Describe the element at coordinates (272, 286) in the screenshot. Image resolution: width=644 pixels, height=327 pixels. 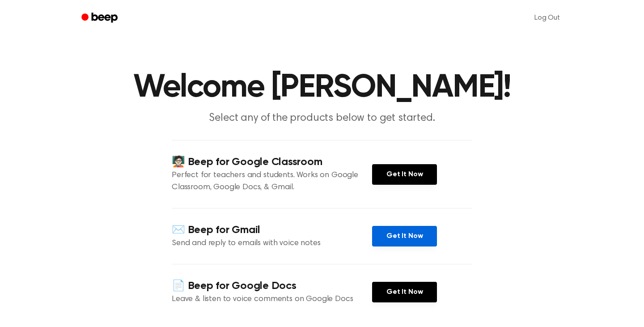
I see `h4: 📄 Beep for Google Docs` at that location.